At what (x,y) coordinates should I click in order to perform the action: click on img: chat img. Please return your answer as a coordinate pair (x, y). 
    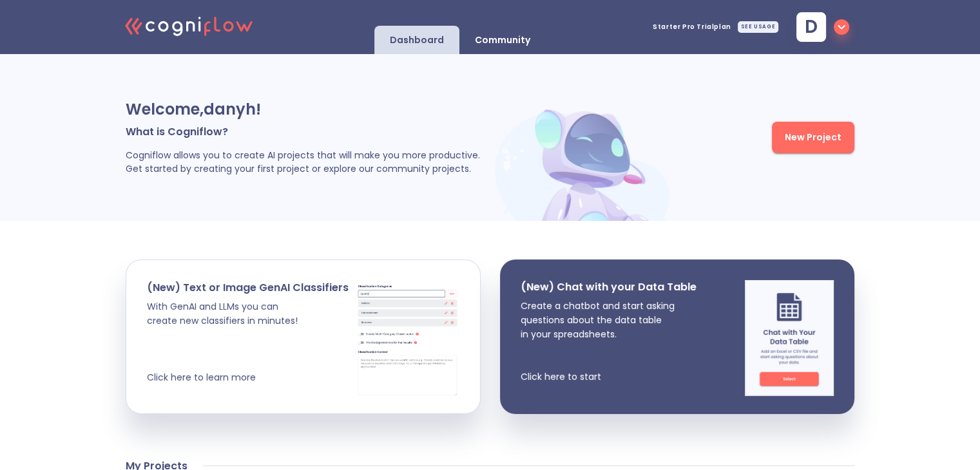
    Looking at the image, I should click on (789, 338).